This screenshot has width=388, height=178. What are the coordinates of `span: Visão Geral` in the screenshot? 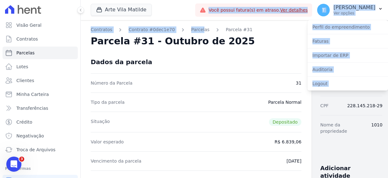 It's located at (29, 25).